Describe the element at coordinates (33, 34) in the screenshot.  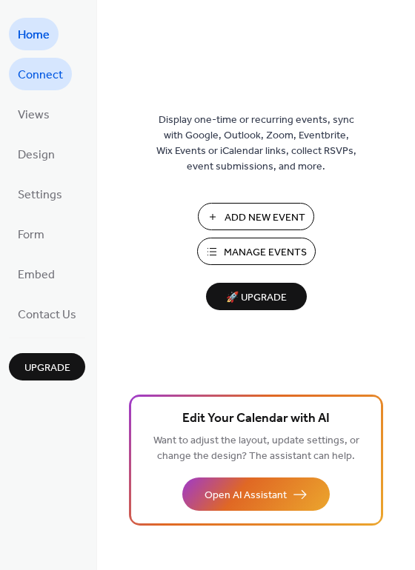
I see `a: Home` at that location.